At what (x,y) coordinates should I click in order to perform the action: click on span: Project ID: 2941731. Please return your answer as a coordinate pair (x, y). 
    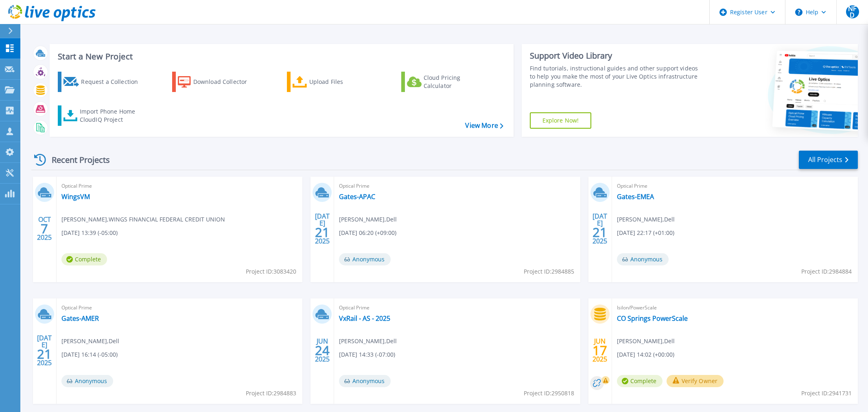
    Looking at the image, I should click on (827, 393).